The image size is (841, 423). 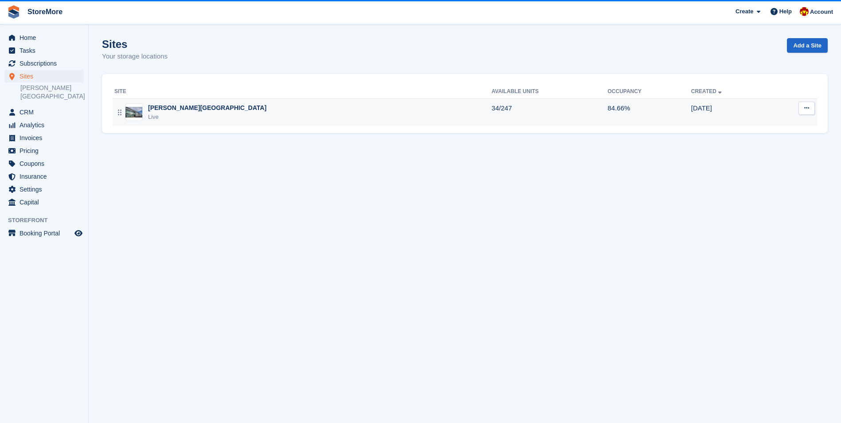 I want to click on span: Analytics, so click(x=46, y=125).